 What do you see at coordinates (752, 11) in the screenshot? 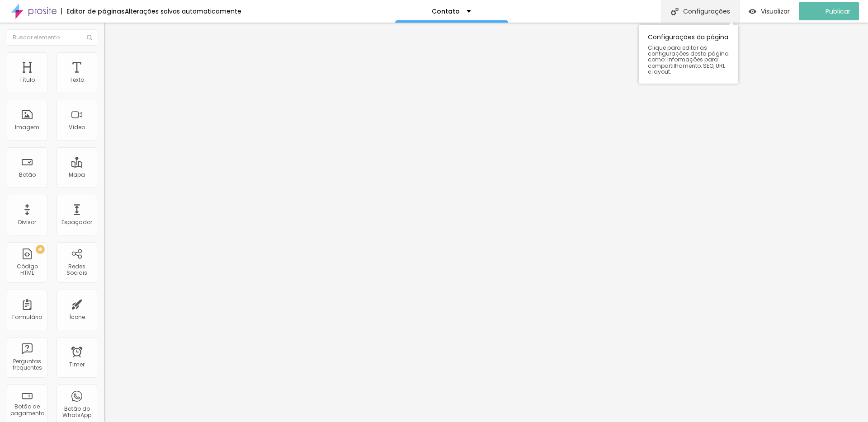
I see `img: view-1.svg` at bounding box center [752, 11].